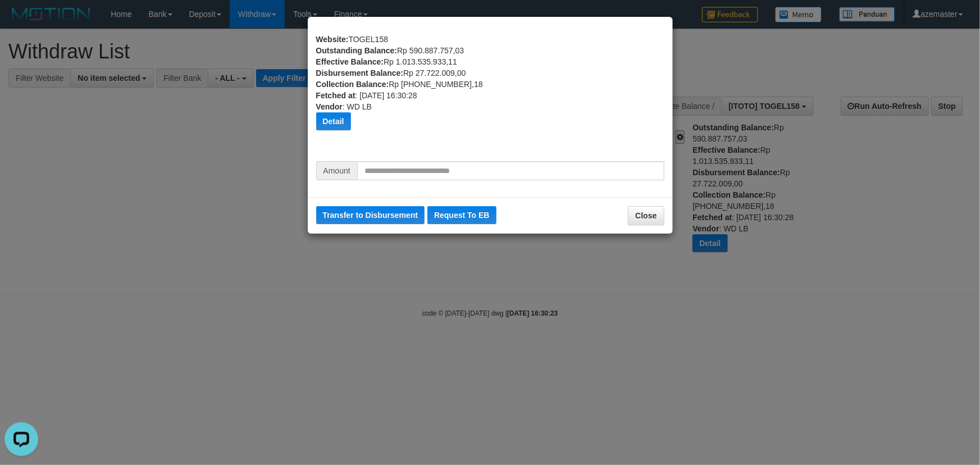 The width and height of the screenshot is (980, 465). Describe the element at coordinates (350, 62) in the screenshot. I see `b: Effective Balance:` at that location.